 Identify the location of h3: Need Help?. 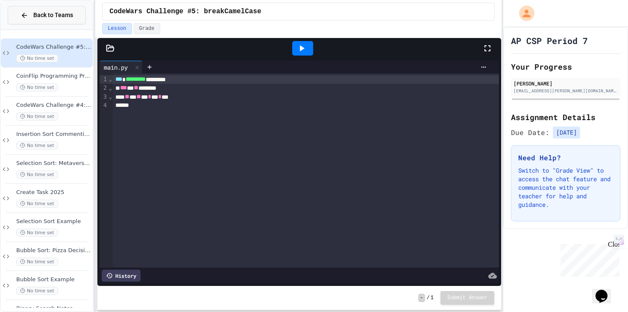
(566, 158).